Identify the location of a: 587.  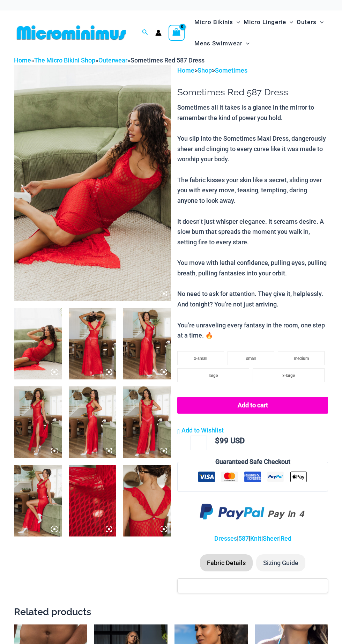
(244, 538).